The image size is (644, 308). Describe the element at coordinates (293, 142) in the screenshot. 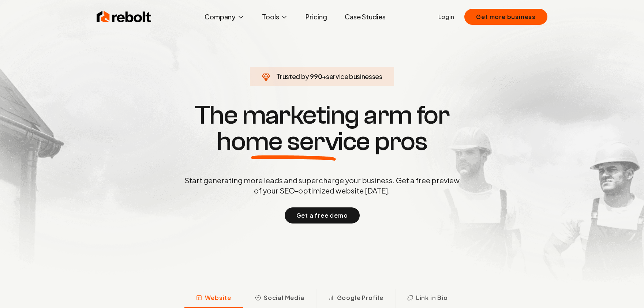

I see `span: home service` at that location.